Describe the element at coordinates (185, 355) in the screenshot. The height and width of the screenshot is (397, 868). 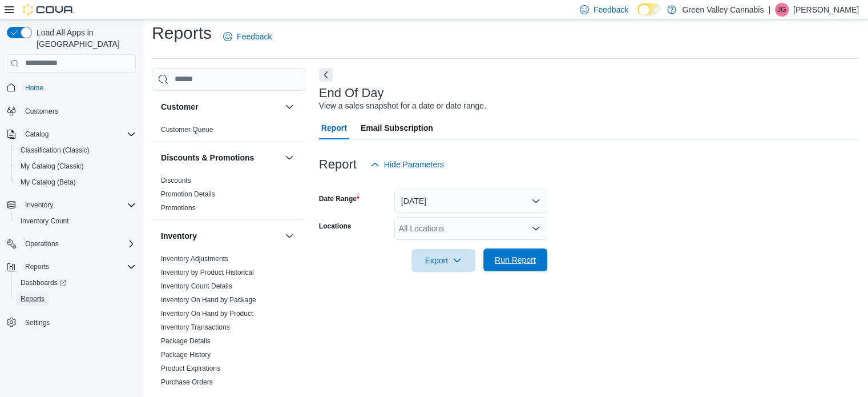
I see `a: Package History` at that location.